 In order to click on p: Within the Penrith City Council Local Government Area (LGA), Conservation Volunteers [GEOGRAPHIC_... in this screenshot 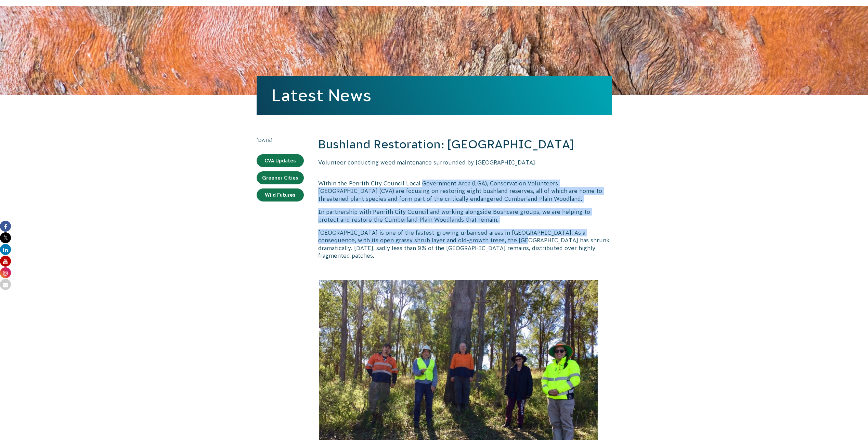, I will do `click(465, 191)`.